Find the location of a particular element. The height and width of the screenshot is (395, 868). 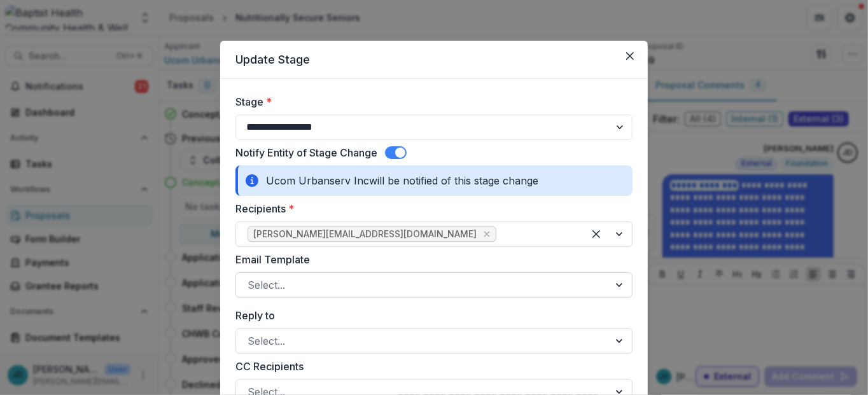

label: Stage is located at coordinates (430, 102).